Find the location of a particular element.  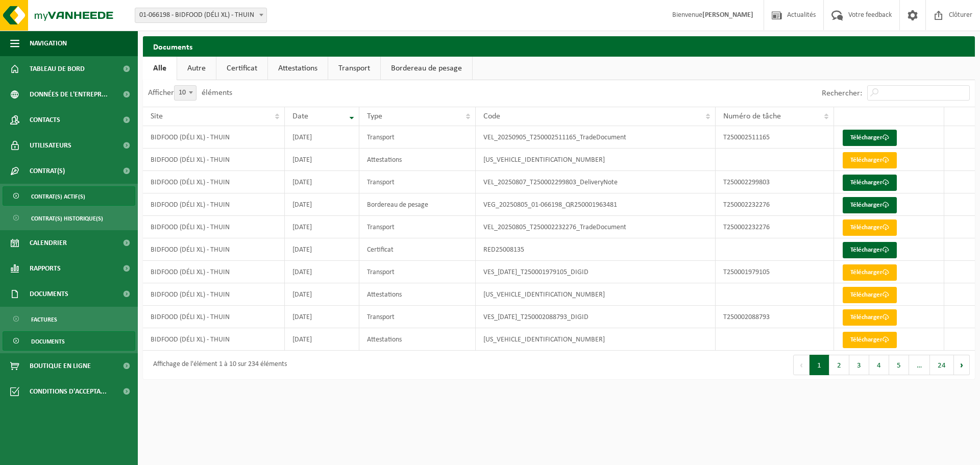

td: T250001979105 is located at coordinates (774, 272).